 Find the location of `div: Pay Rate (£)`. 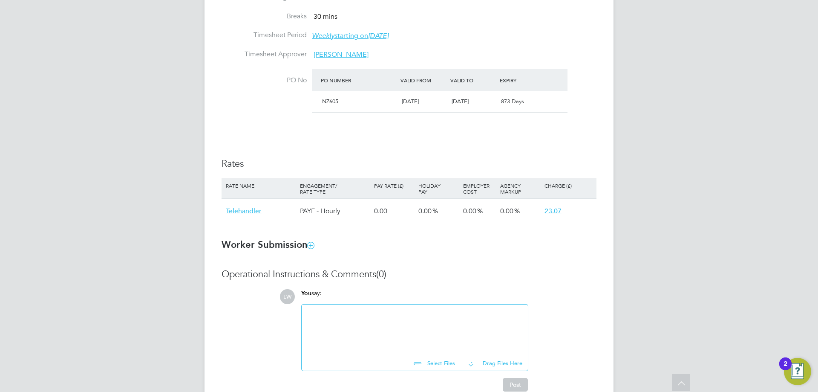

div: Pay Rate (£) is located at coordinates (394, 185).